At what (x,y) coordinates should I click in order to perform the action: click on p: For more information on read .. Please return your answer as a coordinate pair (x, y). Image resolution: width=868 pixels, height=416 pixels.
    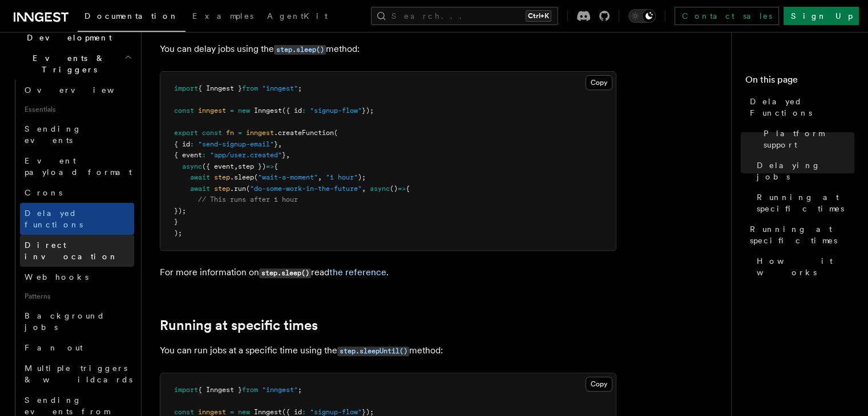
    Looking at the image, I should click on (388, 273).